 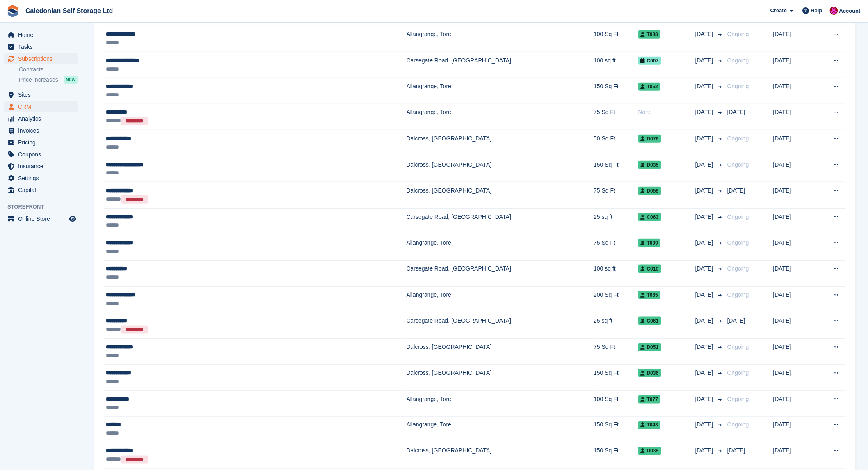 I want to click on span: Create, so click(x=779, y=11).